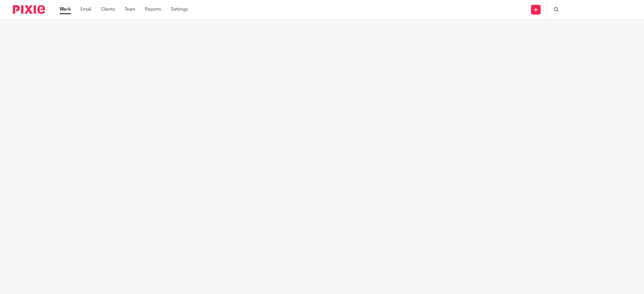  I want to click on a: Work, so click(65, 9).